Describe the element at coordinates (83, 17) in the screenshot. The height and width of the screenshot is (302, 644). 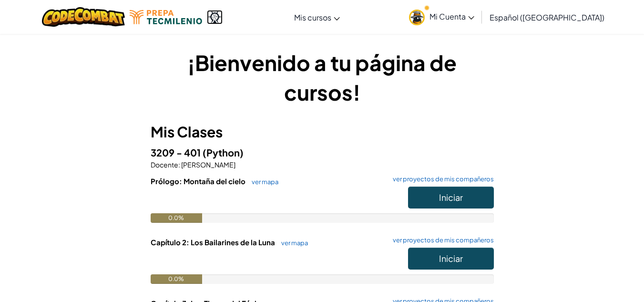
I see `img: CodeCombat logo` at that location.